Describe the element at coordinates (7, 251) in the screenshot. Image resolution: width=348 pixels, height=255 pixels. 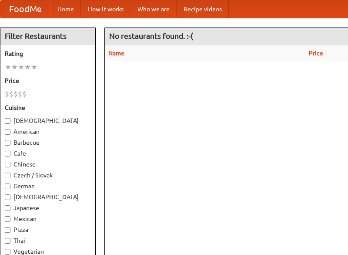
I see `input: Vegetarian` at that location.